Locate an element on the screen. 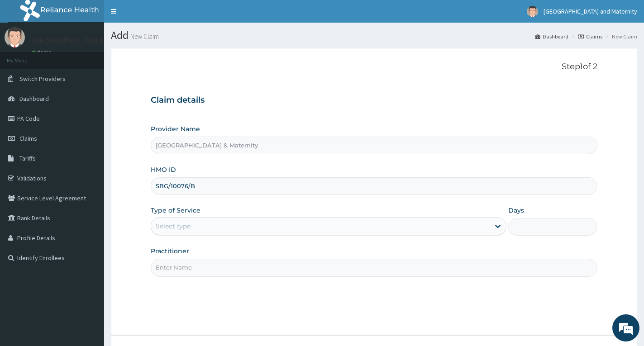  span: We're online! is located at coordinates (89, 160).